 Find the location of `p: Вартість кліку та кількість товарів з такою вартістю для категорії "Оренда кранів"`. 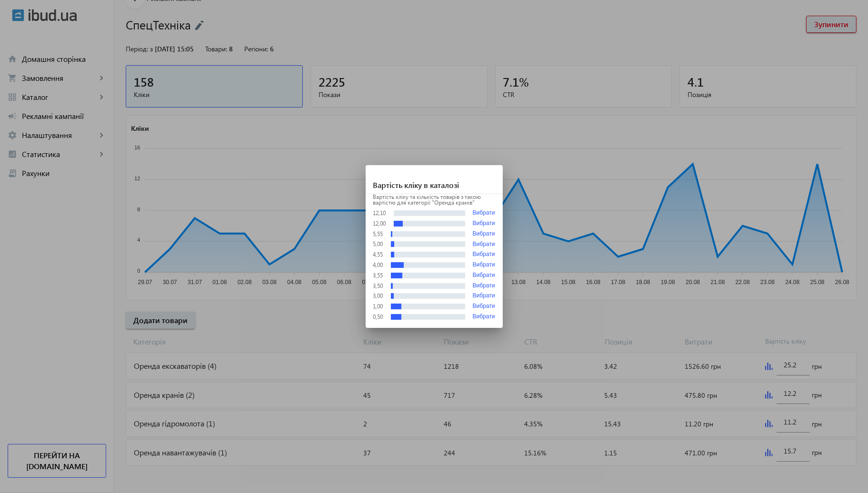

p: Вартість кліку та кількість товарів з такою вартістю для категорії "Оренда кранів" is located at coordinates (434, 200).